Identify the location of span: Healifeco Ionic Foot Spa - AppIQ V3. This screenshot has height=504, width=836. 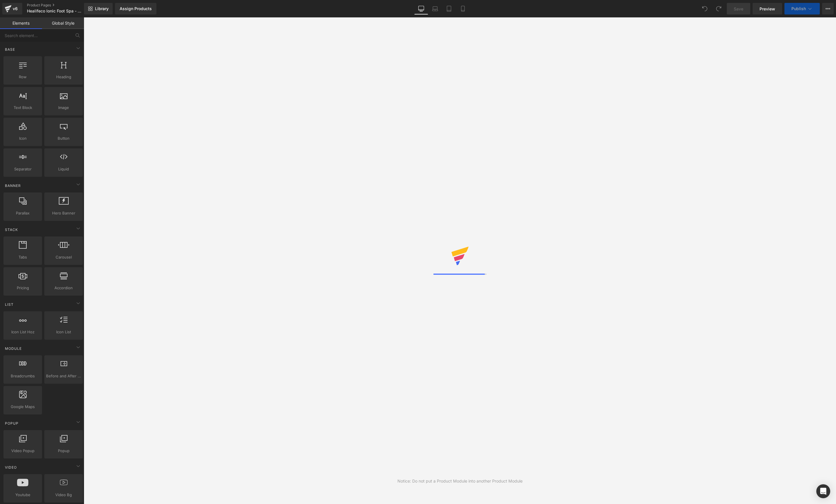
(55, 11).